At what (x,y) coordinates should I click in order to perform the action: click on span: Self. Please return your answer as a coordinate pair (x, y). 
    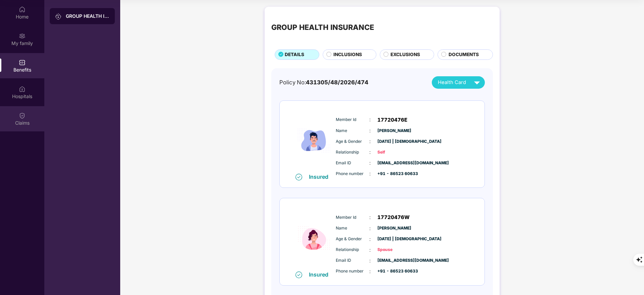
    Looking at the image, I should click on (394, 152).